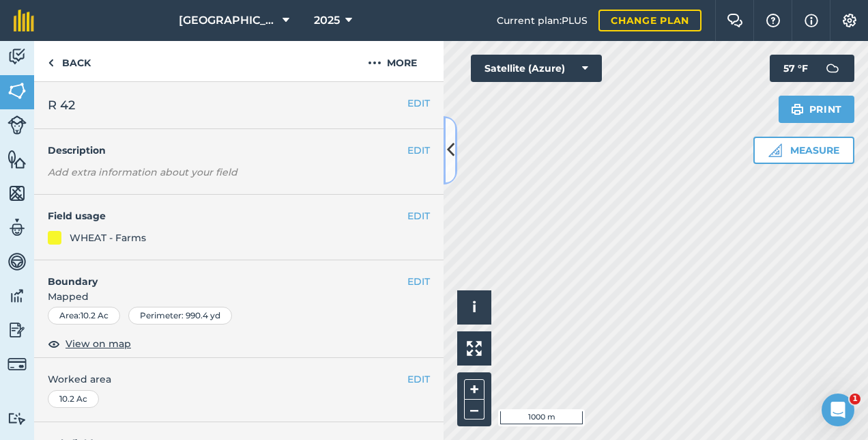  What do you see at coordinates (392, 60) in the screenshot?
I see `button: More` at bounding box center [392, 60].